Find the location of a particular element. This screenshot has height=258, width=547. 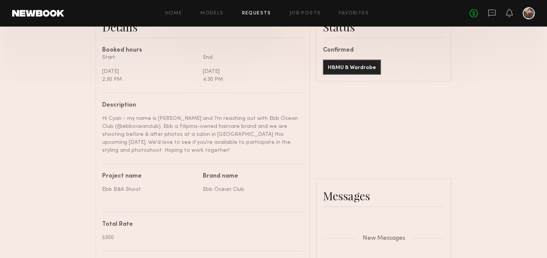

div: Project name is located at coordinates (150, 177).